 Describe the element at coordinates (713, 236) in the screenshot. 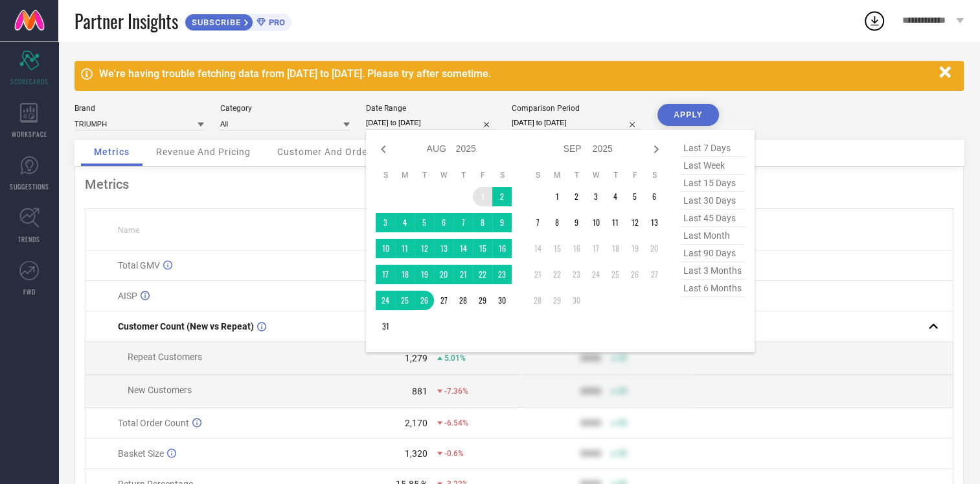

I see `span: last month` at that location.